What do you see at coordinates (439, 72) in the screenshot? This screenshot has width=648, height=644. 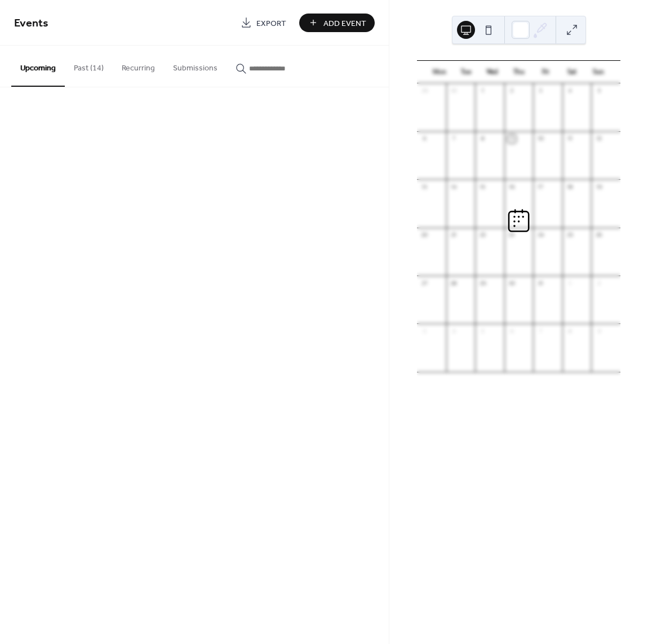 I see `div: Mon` at bounding box center [439, 72].